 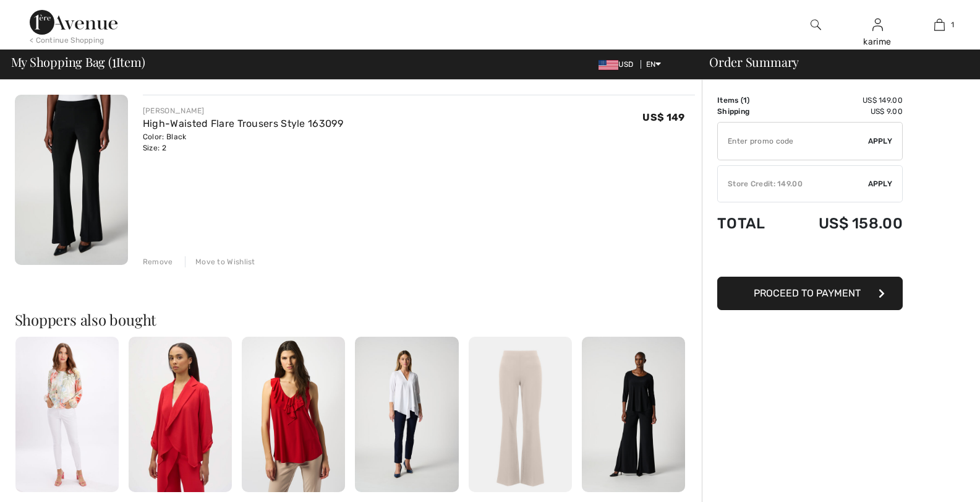 What do you see at coordinates (750, 224) in the screenshot?
I see `td: Total` at bounding box center [750, 224].